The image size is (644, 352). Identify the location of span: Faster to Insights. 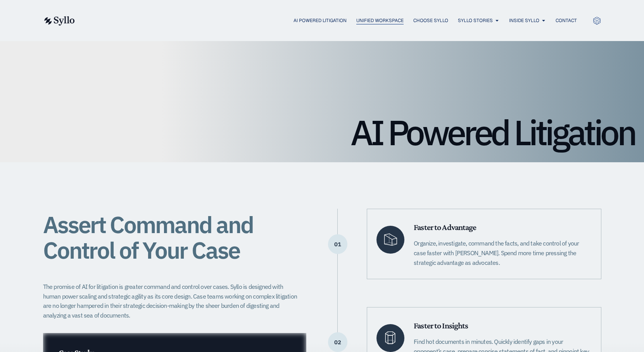
(441, 325).